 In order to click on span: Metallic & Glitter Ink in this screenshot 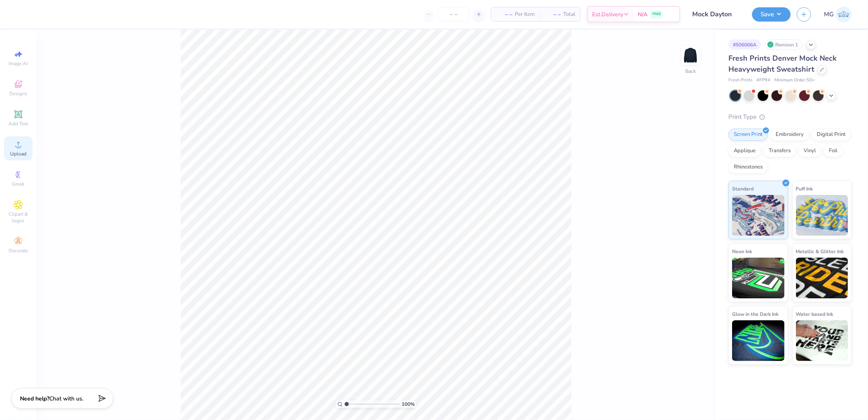, I will do `click(821, 251)`.